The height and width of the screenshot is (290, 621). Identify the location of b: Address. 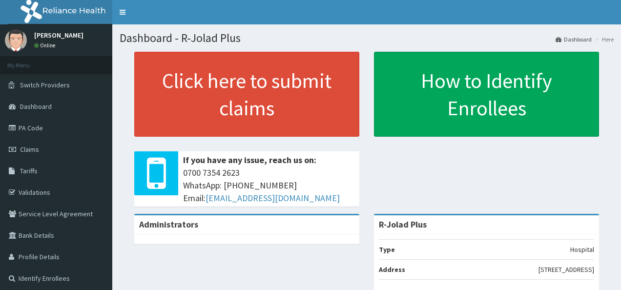
(392, 269).